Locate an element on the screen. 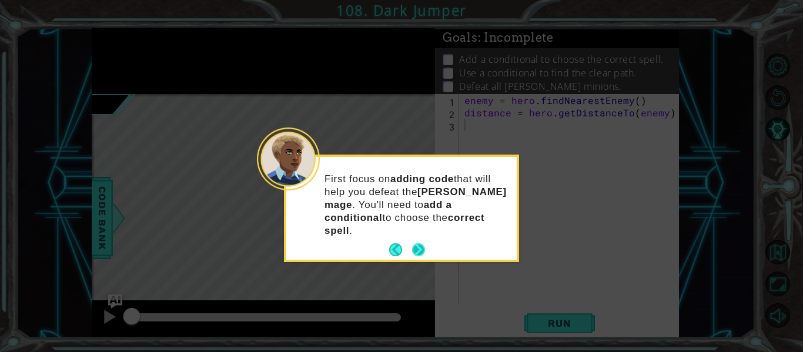 This screenshot has height=352, width=803. p: First focus on that will help you defeat the . You'll need to to choose the . is located at coordinates (416, 205).